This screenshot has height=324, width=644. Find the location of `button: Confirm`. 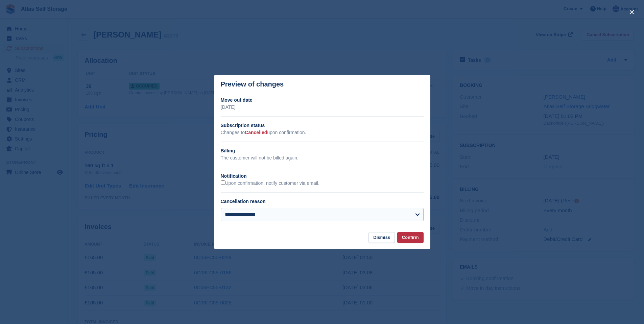

button: Confirm is located at coordinates (411, 238).